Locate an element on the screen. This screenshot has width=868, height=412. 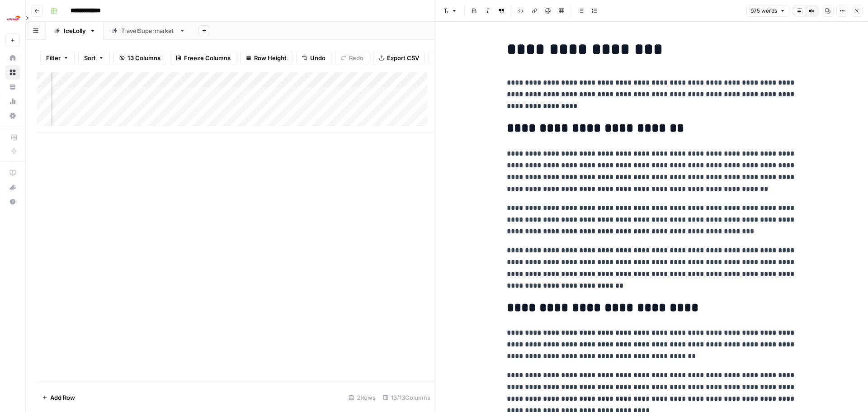
button: Undo is located at coordinates (314, 58).